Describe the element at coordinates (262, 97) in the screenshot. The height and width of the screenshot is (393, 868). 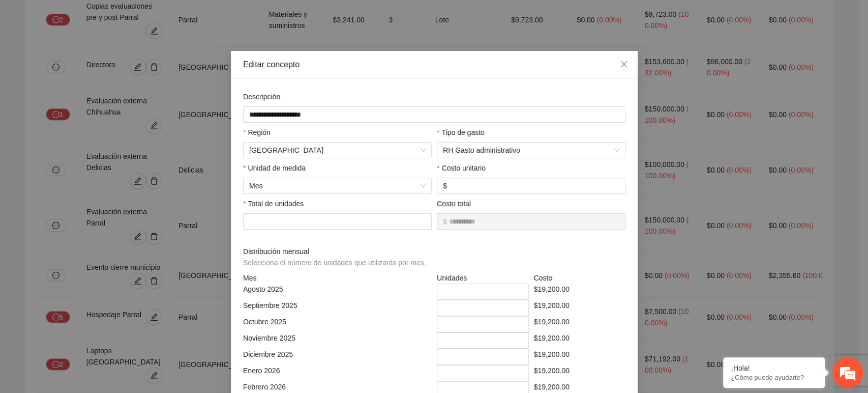
I see `label: Descripción` at that location.